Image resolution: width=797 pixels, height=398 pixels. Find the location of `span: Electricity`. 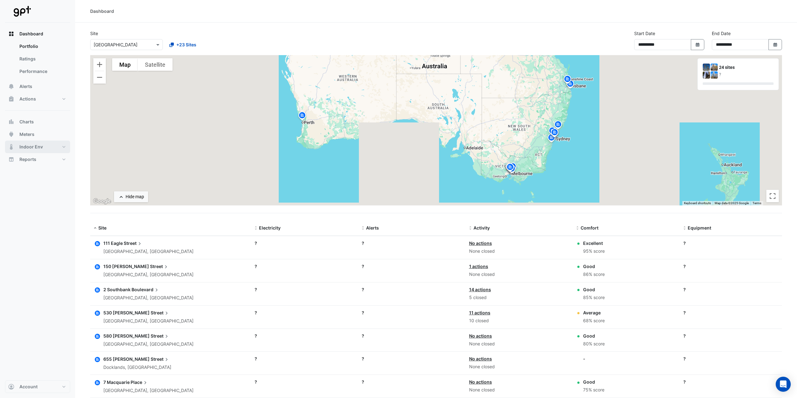

span: Electricity is located at coordinates (270, 228).